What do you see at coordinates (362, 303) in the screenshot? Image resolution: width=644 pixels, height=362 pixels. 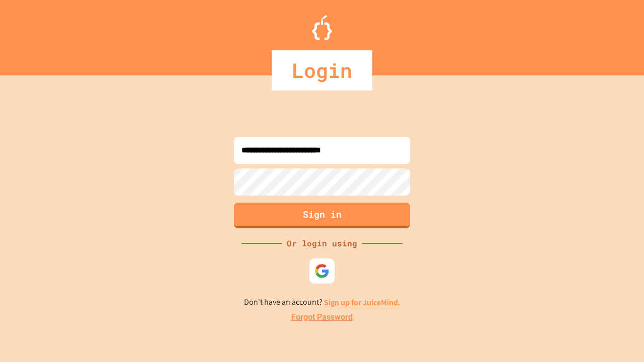 I see `a: Sign up for JuiceMind.` at bounding box center [362, 303].